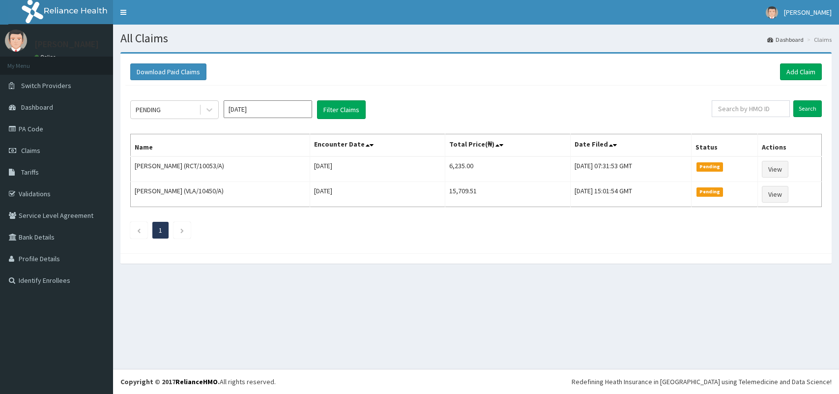 Image resolution: width=839 pixels, height=394 pixels. I want to click on th: Actions, so click(789, 145).